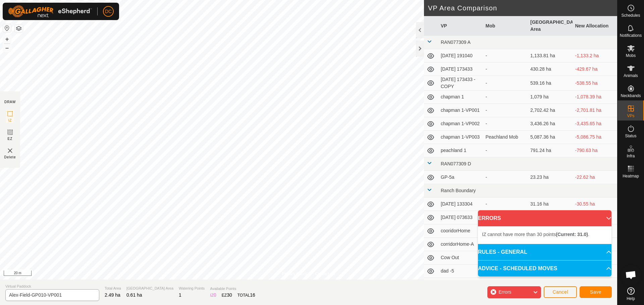 The height and width of the screenshot is (305, 644). What do you see at coordinates (550, 151) in the screenshot?
I see `td: 791.24 ha` at bounding box center [550, 151].